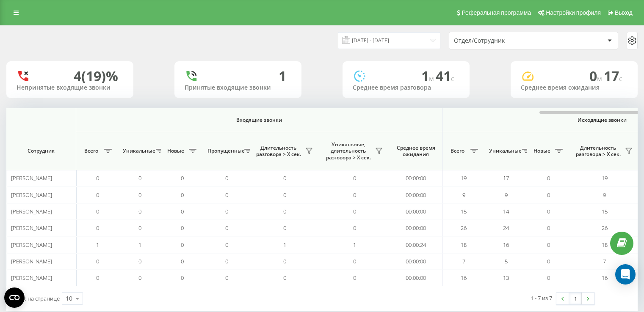 This screenshot has height=312, width=644. What do you see at coordinates (574, 88) in the screenshot?
I see `div: Среднее время ожидания` at bounding box center [574, 88].